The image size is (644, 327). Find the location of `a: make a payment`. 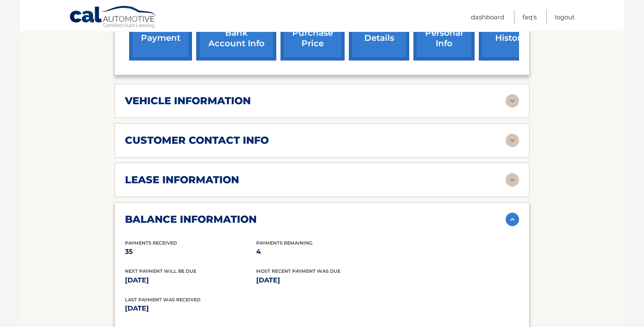

a: make a payment is located at coordinates (160, 33).